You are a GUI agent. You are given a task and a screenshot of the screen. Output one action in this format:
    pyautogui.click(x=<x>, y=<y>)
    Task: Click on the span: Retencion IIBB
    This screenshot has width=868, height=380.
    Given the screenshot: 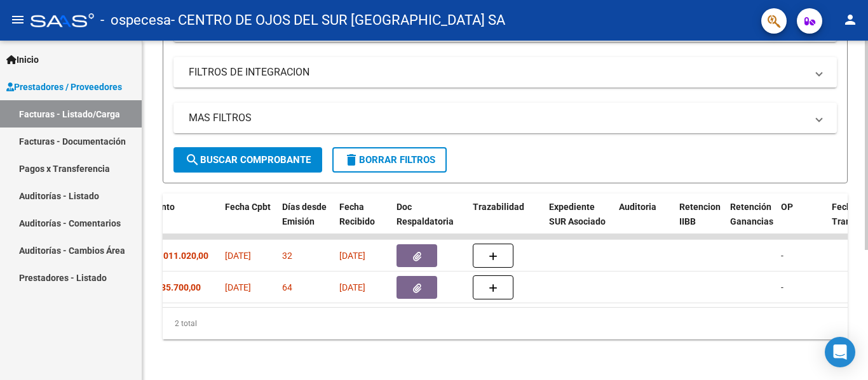 What is the action you would take?
    pyautogui.click(x=700, y=214)
    